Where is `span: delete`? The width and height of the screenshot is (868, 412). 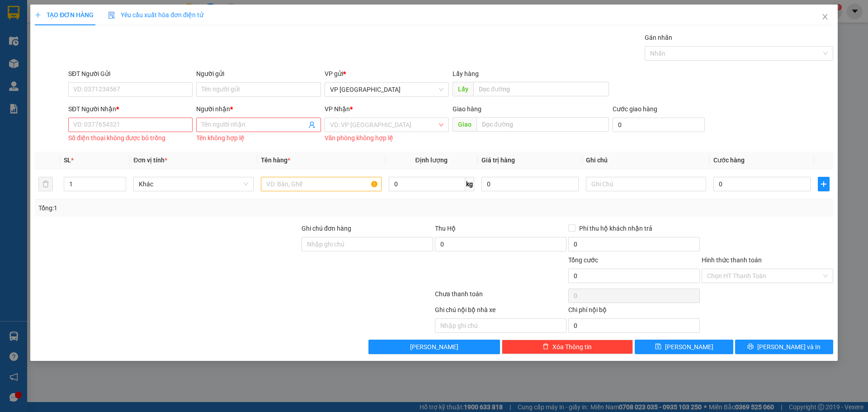
span: delete is located at coordinates (546, 347).